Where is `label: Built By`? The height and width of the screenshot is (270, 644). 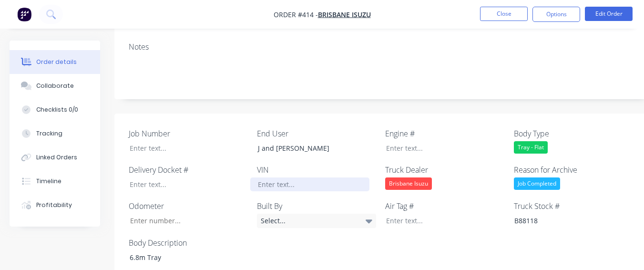
label: Built By is located at coordinates (316, 206).